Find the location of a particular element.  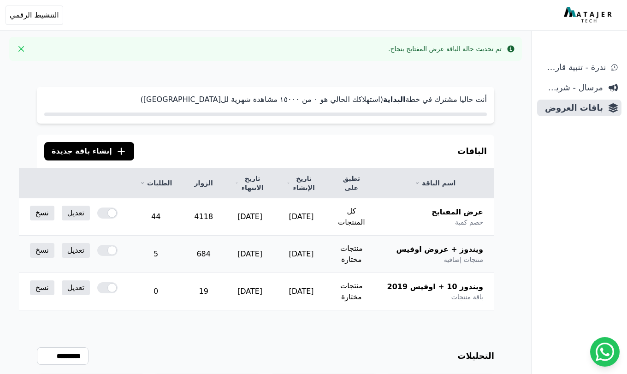

span: إنشاء باقة جديدة is located at coordinates (82, 151).